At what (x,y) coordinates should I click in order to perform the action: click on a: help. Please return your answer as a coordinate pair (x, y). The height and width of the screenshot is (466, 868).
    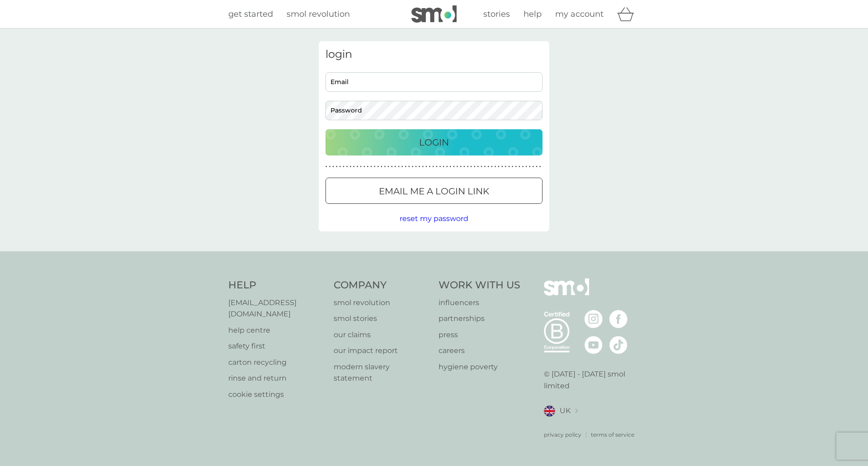
    Looking at the image, I should click on (532, 14).